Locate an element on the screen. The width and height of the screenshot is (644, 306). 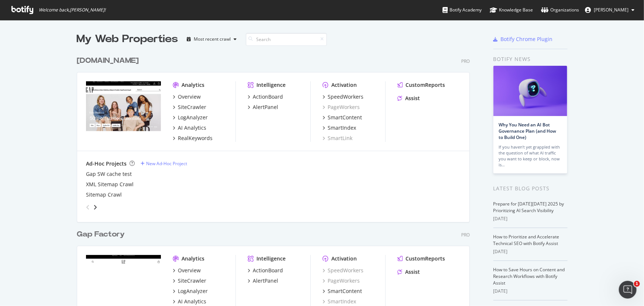
div: Botify Academy is located at coordinates (462, 10).